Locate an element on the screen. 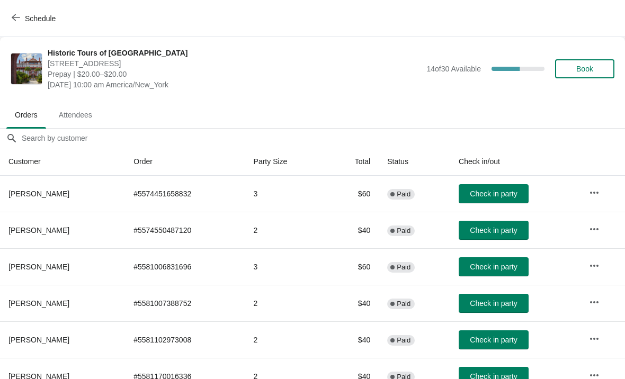 This screenshot has width=625, height=379. td: # 5581102973008 is located at coordinates (185, 340).